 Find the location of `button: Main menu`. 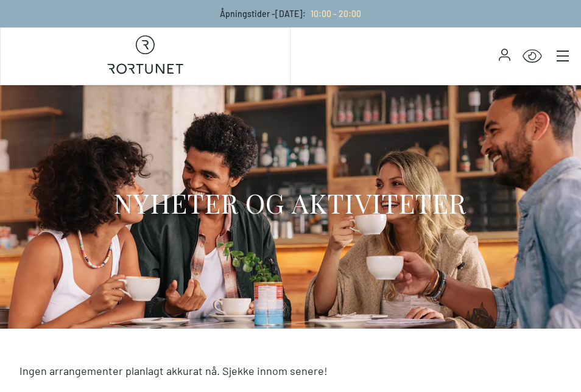

button: Main menu is located at coordinates (562, 56).